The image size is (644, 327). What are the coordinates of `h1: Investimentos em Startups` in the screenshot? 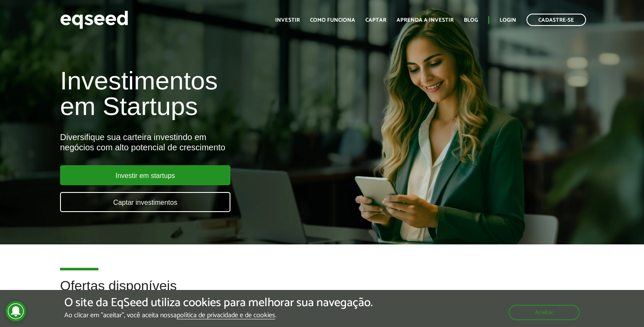 It's located at (214, 93).